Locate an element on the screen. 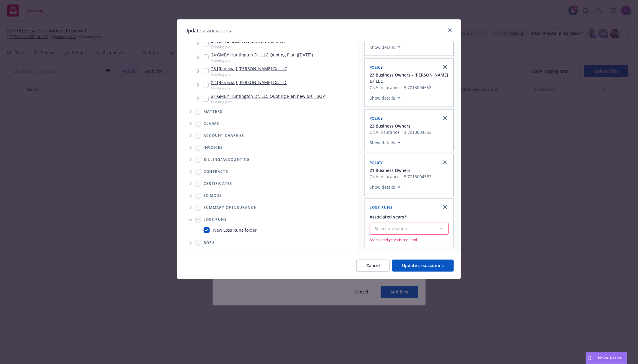 This screenshot has width=638, height=364. span: Nova Assist is located at coordinates (610, 357).